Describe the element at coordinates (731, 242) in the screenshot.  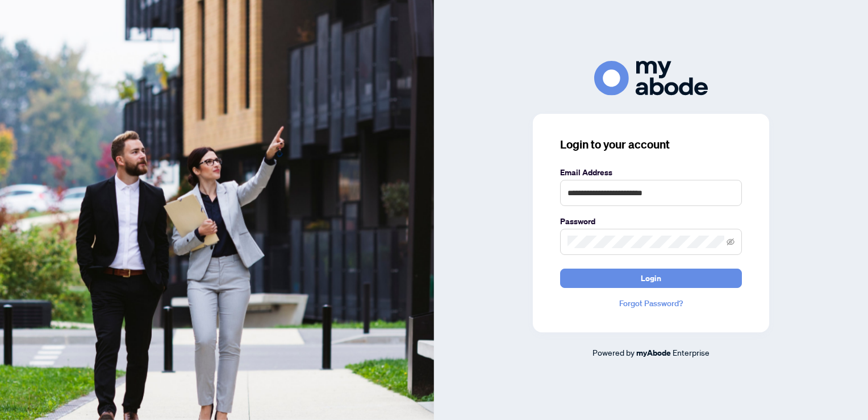
I see `span: eye-invisible` at that location.